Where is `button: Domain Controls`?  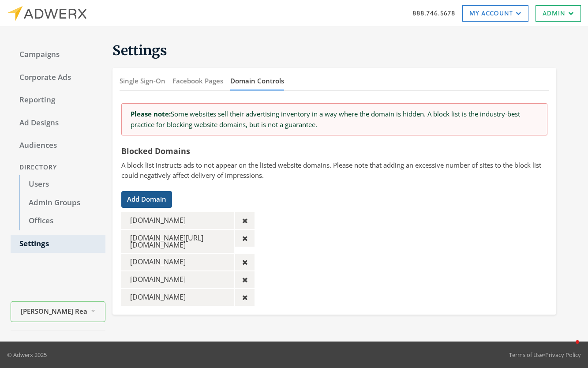 button: Domain Controls is located at coordinates (257, 81).